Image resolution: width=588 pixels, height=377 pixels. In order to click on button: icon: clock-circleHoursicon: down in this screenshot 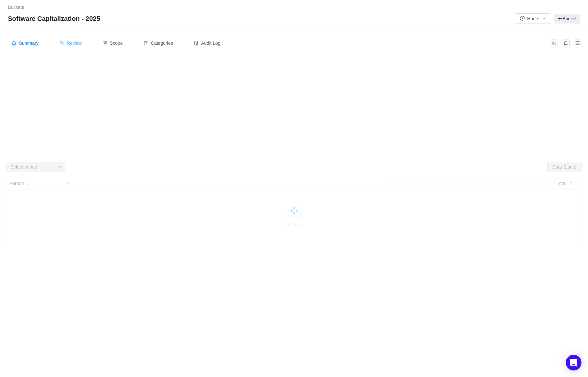, I will do `click(532, 19)`.